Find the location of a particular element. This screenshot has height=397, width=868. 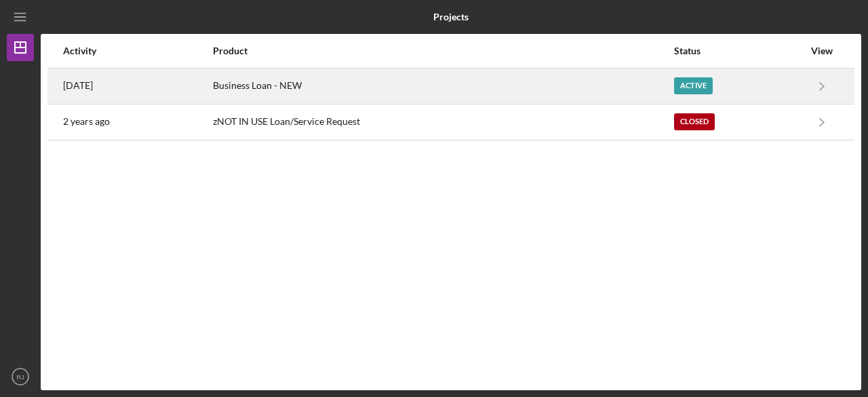

time: 2025-09-11 14:03 is located at coordinates (78, 85).